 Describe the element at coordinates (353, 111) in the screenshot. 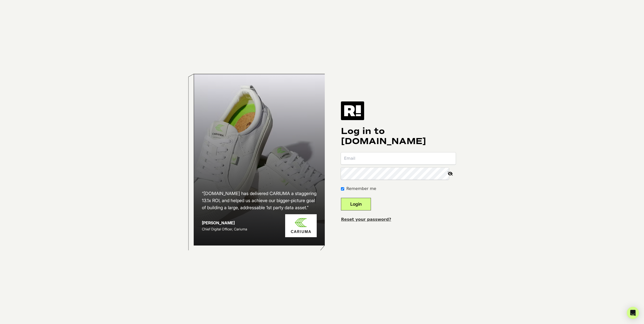

I see `img: Retention.com` at that location.